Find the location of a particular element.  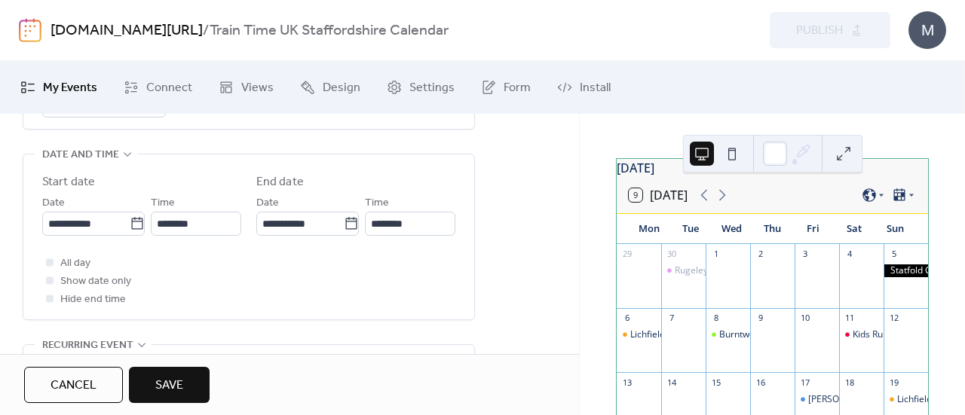

button: Save is located at coordinates (169, 385).